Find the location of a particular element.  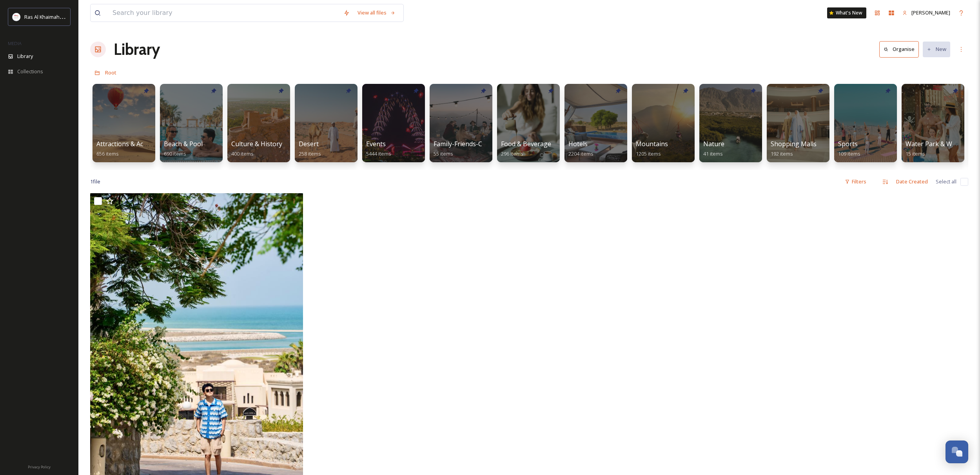

span: Sports is located at coordinates (848, 144).